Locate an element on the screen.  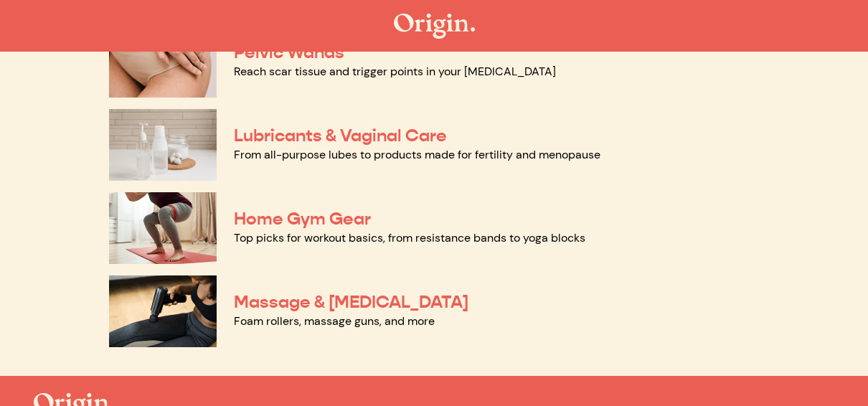
img: The Origin Shop is located at coordinates (434, 26).